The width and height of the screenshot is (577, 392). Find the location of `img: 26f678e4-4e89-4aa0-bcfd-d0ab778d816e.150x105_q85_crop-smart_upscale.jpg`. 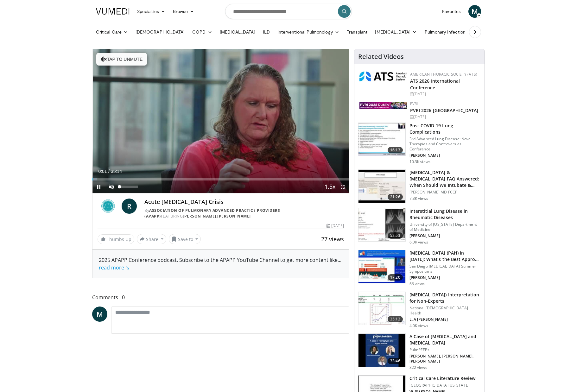

img: 26f678e4-4e89-4aa0-bcfd-d0ab778d816e.150x105_q85_crop-smart_upscale.jpg is located at coordinates (382, 267).